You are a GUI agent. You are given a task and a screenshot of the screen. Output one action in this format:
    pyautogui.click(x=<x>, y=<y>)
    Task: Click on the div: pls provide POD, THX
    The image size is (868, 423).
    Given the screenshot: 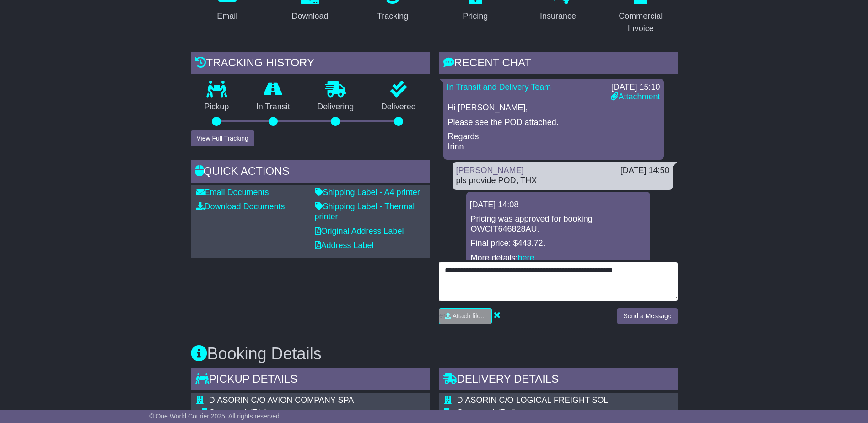 What is the action you would take?
    pyautogui.click(x=563, y=181)
    